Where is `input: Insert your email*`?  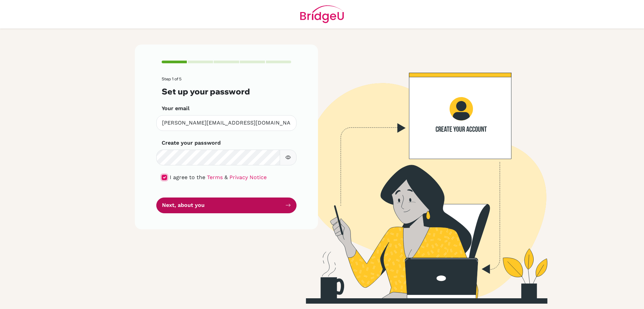 input: Insert your email* is located at coordinates (226, 123).